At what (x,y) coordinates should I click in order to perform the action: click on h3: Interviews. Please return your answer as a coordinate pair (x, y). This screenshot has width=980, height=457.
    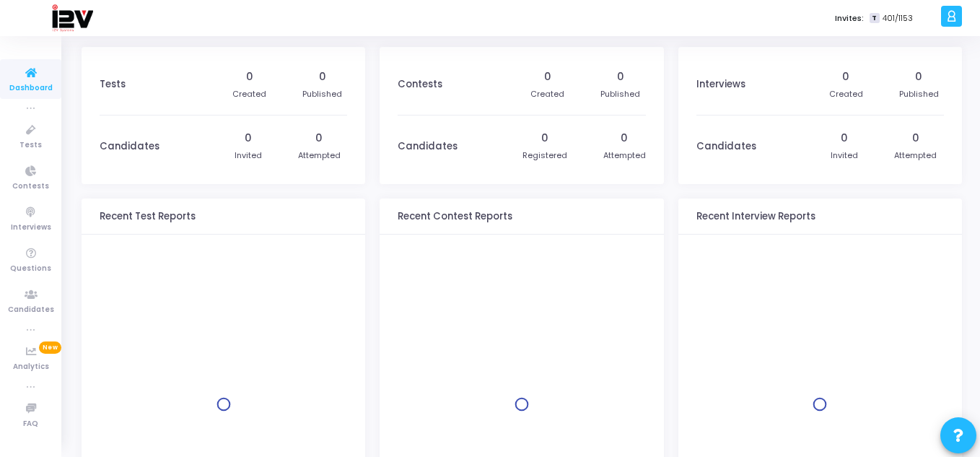
    Looking at the image, I should click on (721, 85).